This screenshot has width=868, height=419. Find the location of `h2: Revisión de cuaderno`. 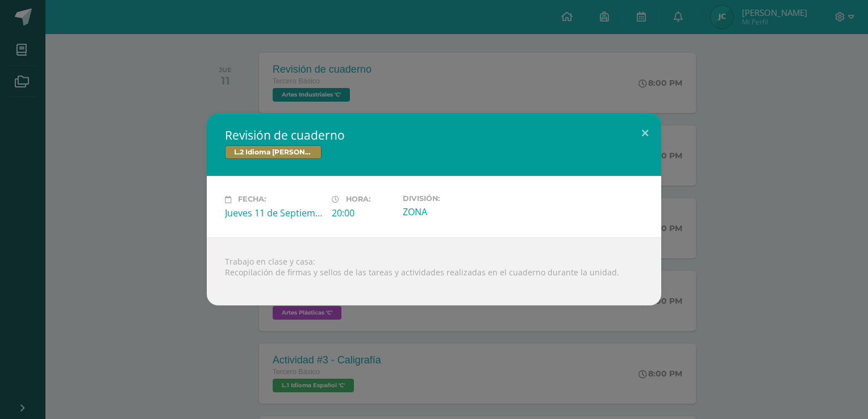

h2: Revisión de cuaderno is located at coordinates (434, 135).